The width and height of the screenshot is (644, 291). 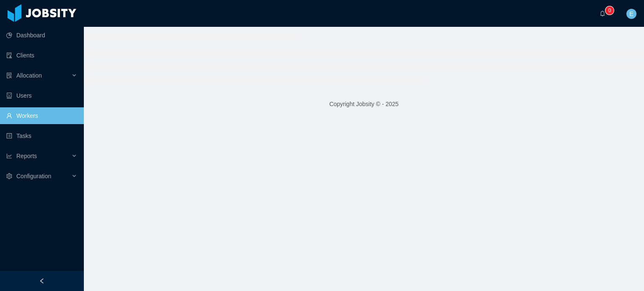 I want to click on a: icon: profileTasks, so click(x=41, y=136).